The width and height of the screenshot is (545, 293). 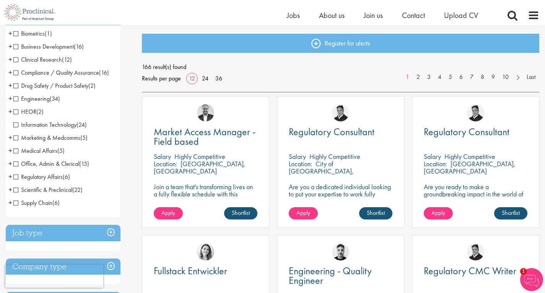 What do you see at coordinates (450, 77) in the screenshot?
I see `a: 5` at bounding box center [450, 77].